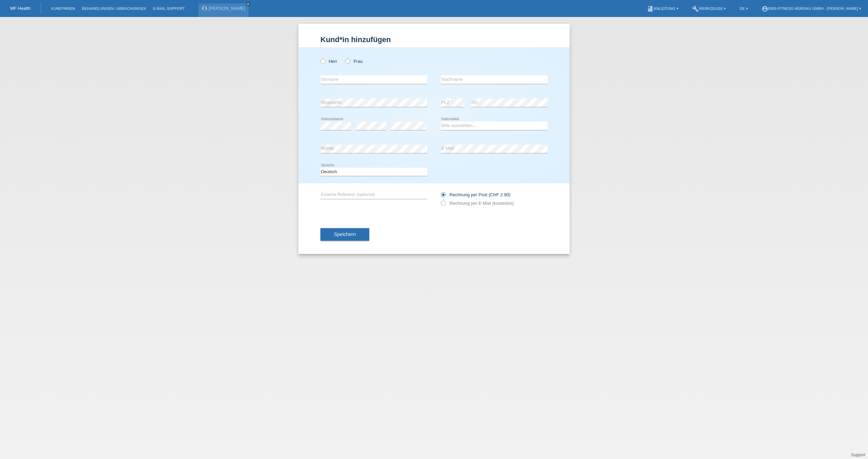 The width and height of the screenshot is (868, 459). What do you see at coordinates (443, 204) in the screenshot?
I see `input: Rechnung per E-Mail (kostenlos)` at bounding box center [443, 204].